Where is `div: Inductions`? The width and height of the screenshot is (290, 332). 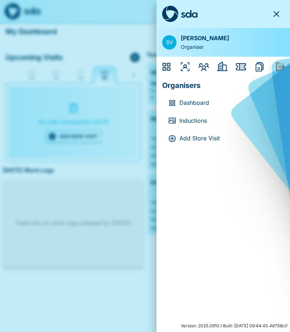
div: Inductions is located at coordinates (174, 120).